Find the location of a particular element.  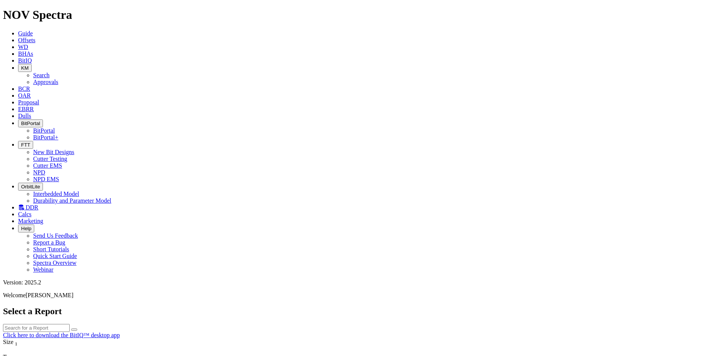

span: BCR is located at coordinates (24, 88).